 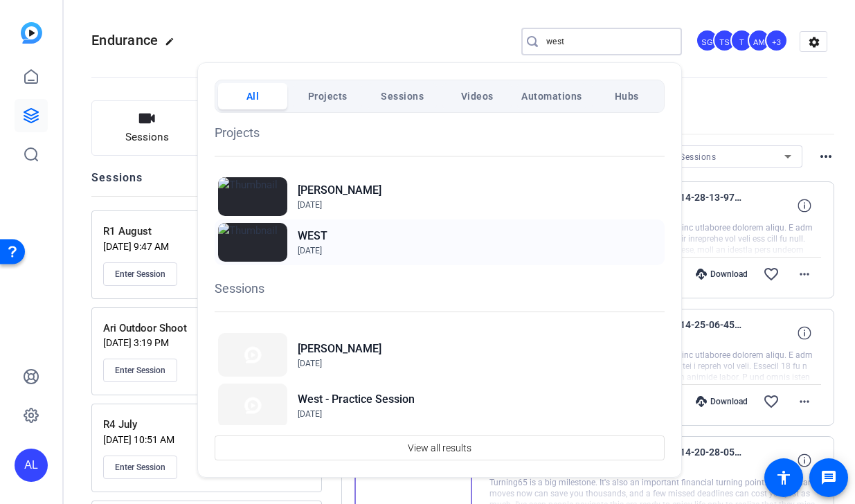 What do you see at coordinates (402, 96) in the screenshot?
I see `span: Sessions` at bounding box center [402, 96].